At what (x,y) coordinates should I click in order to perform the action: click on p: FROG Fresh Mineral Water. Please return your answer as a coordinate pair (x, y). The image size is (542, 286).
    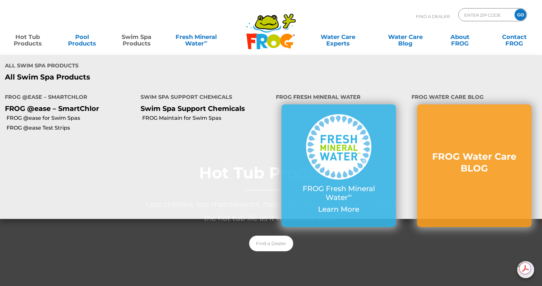
    Looking at the image, I should click on (339, 193).